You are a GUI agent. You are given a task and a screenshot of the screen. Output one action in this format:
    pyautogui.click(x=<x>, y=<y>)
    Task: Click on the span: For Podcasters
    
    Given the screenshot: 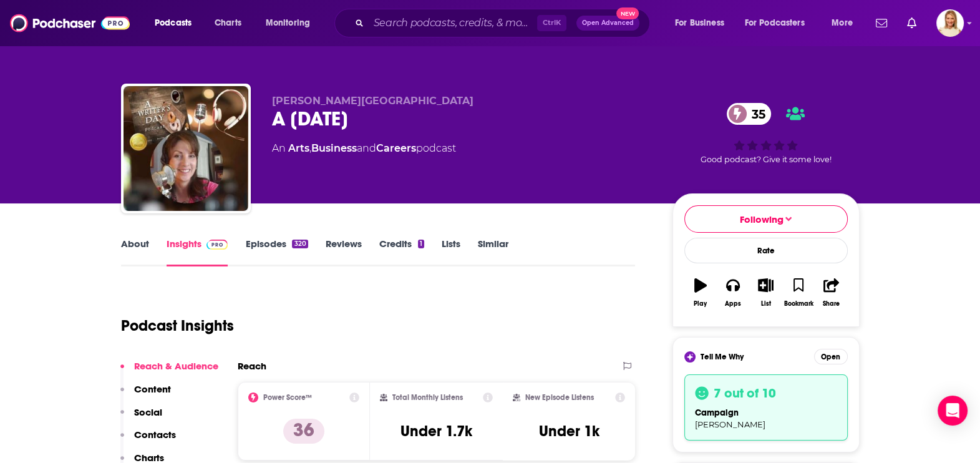 What is the action you would take?
    pyautogui.click(x=775, y=23)
    